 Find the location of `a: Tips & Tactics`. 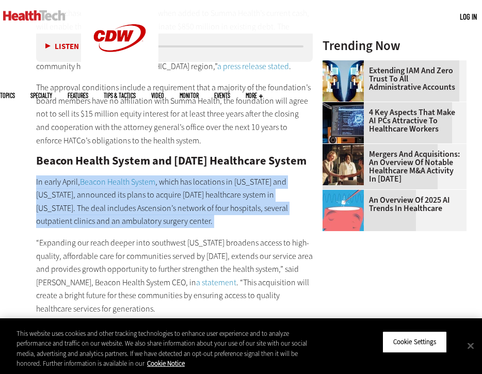

a: Tips & Tactics is located at coordinates (120, 95).